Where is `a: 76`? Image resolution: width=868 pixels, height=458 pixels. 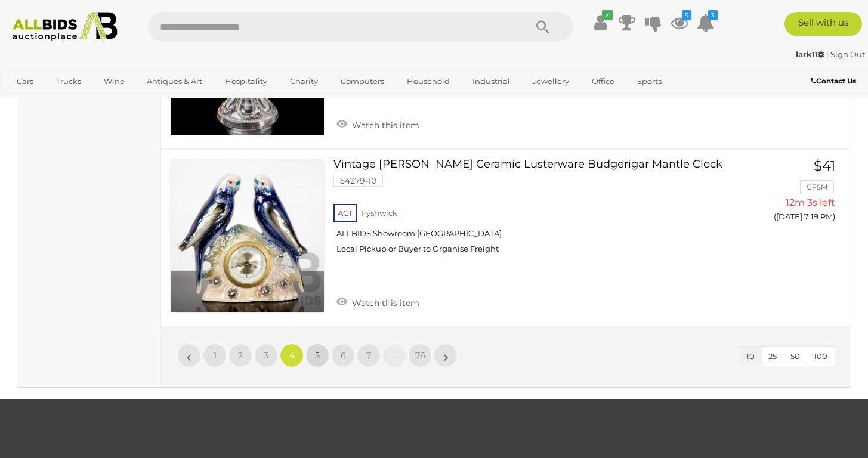 a: 76 is located at coordinates (420, 355).